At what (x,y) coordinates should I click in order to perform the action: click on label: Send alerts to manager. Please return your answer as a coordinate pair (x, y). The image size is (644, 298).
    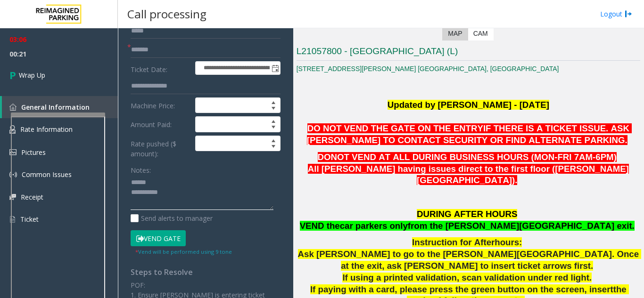
    Looking at the image, I should click on (171, 218).